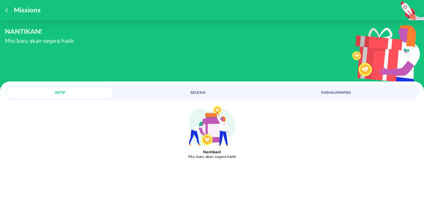 This screenshot has height=198, width=424. I want to click on span: KADALUWARSA, so click(336, 92).